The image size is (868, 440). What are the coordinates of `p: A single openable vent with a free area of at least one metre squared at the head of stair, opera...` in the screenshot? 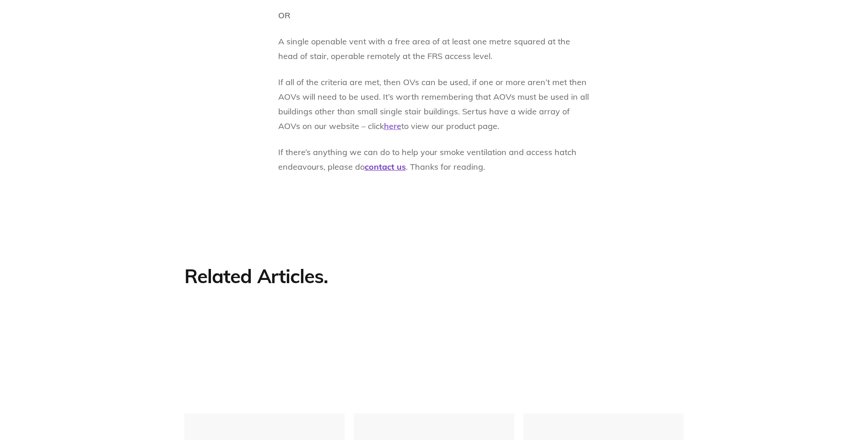 It's located at (434, 49).